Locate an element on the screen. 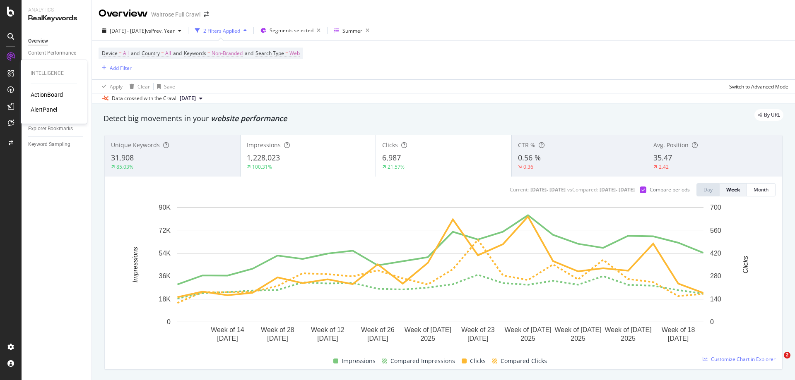 The width and height of the screenshot is (795, 380). div: Add Filter is located at coordinates (120, 68).